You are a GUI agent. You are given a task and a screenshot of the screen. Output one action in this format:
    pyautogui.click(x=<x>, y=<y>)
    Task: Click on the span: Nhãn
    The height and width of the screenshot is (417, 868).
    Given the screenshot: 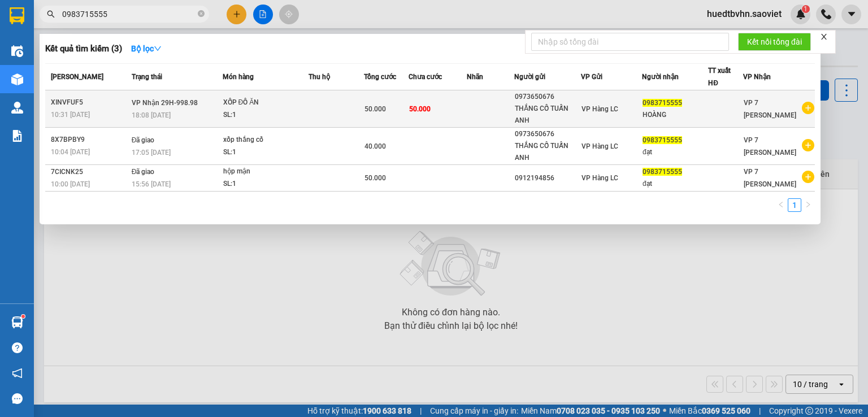 What is the action you would take?
    pyautogui.click(x=475, y=77)
    